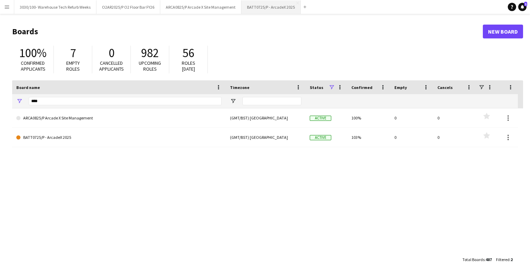 The width and height of the screenshot is (530, 277). What do you see at coordinates (33, 53) in the screenshot?
I see `span: 100%` at bounding box center [33, 53].